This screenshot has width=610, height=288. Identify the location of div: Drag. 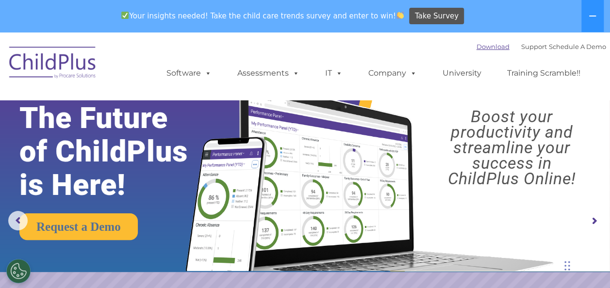
(567, 266).